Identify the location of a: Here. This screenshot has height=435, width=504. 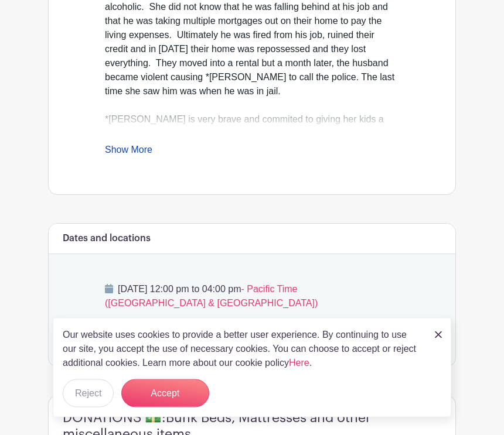
(298, 363).